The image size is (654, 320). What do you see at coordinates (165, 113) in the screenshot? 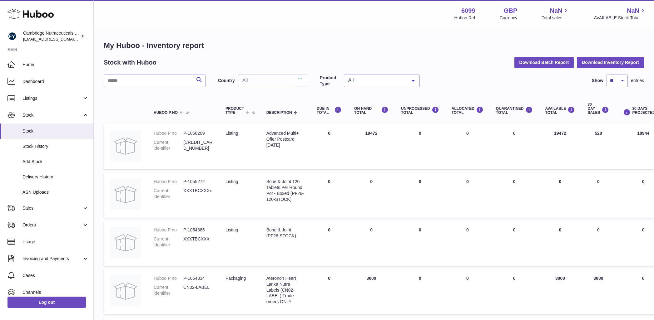
I see `span: Huboo P no` at bounding box center [165, 113].